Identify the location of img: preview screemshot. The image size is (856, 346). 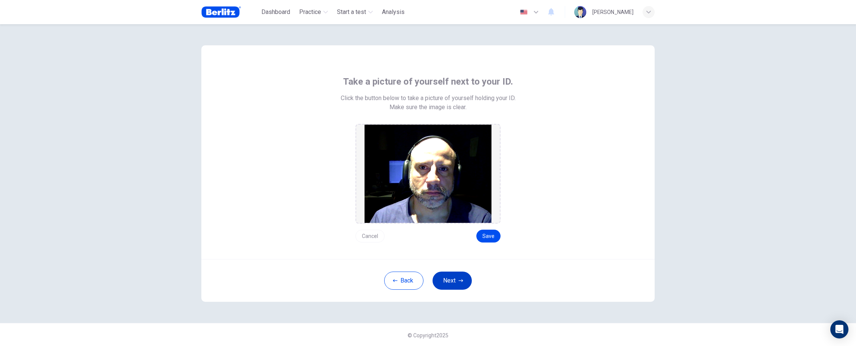
(428, 174).